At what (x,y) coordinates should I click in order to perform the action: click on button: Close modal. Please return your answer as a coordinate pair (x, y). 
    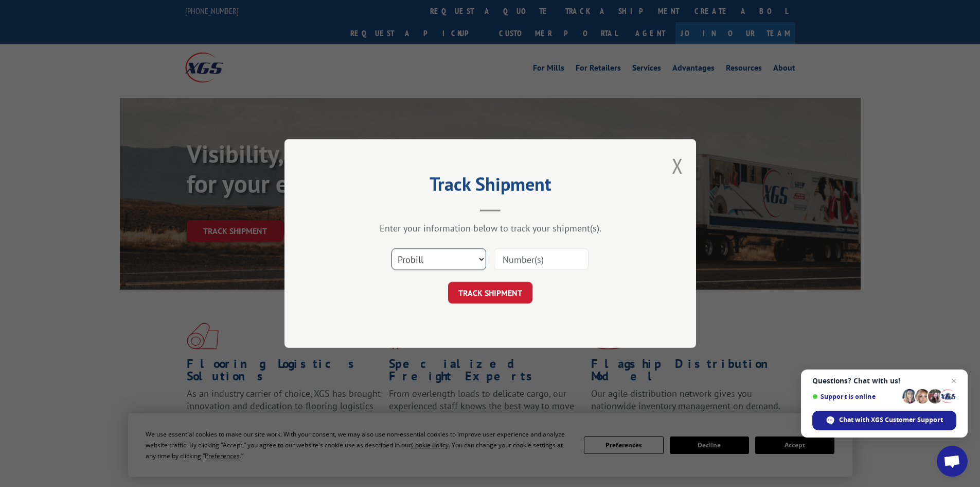
    Looking at the image, I should click on (678, 165).